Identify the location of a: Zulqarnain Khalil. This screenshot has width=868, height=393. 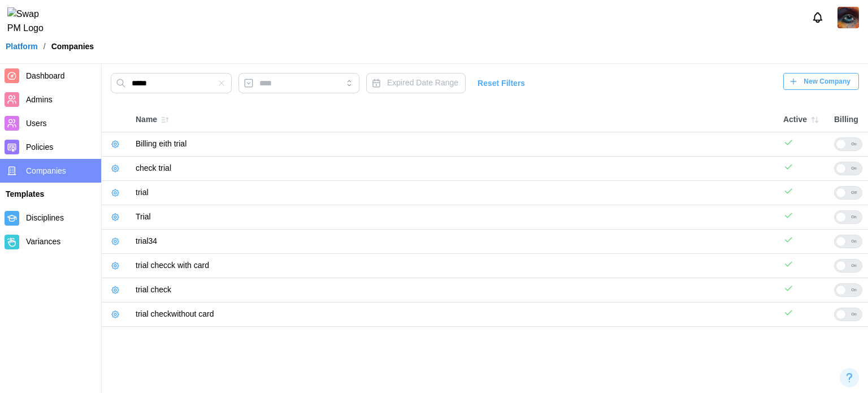
(848, 17).